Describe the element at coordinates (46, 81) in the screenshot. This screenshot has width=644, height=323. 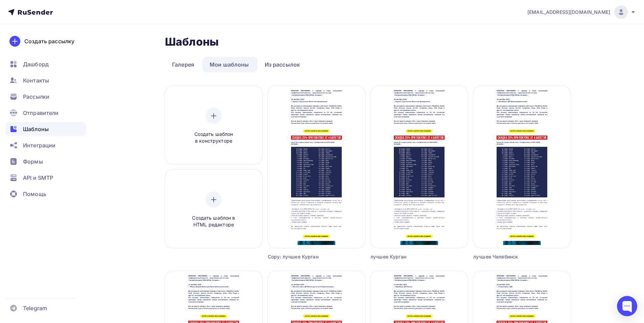
I see `a: Контакты` at that location.